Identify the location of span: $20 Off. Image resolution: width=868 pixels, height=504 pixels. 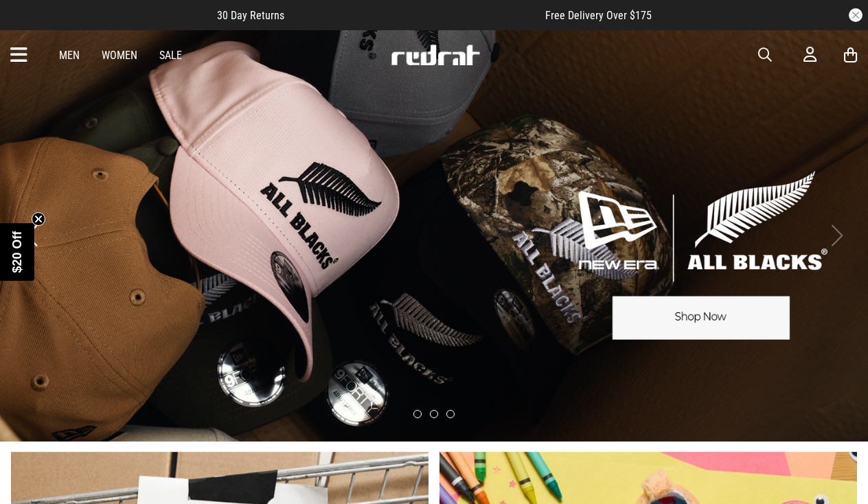
(17, 252).